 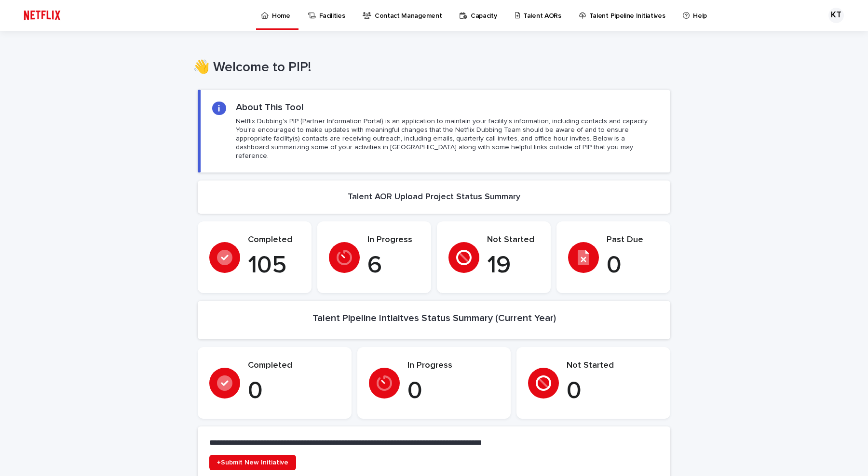 What do you see at coordinates (632, 240) in the screenshot?
I see `p: Past Due` at bounding box center [632, 240].